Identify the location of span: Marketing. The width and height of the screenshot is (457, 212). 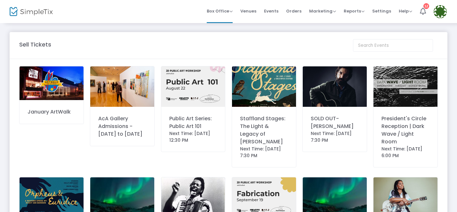
(323, 11).